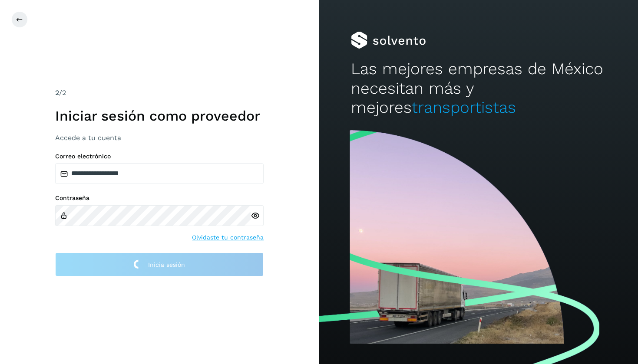 The image size is (638, 364). I want to click on a: Olvidaste tu contraseña, so click(228, 237).